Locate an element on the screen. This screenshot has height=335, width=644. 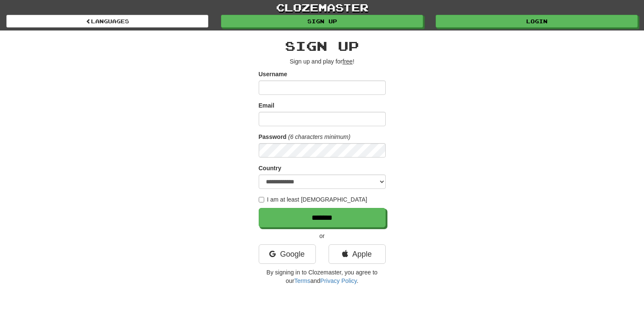
label: Country is located at coordinates (270, 168).